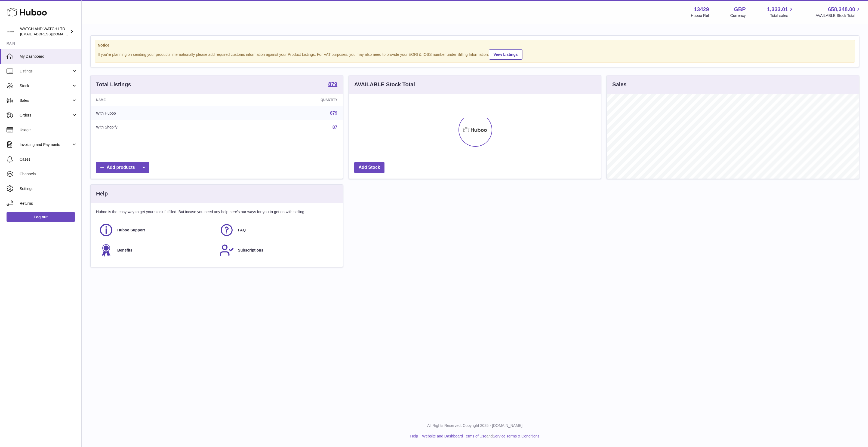 Image resolution: width=868 pixels, height=447 pixels. I want to click on span: Channels, so click(48, 174).